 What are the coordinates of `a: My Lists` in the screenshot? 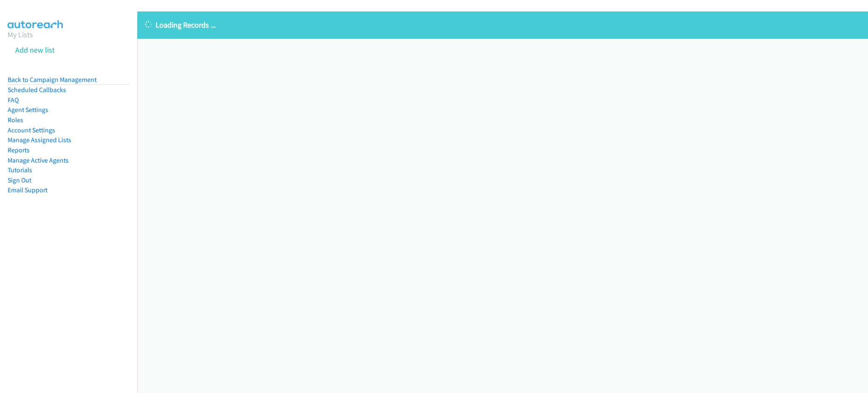 It's located at (21, 34).